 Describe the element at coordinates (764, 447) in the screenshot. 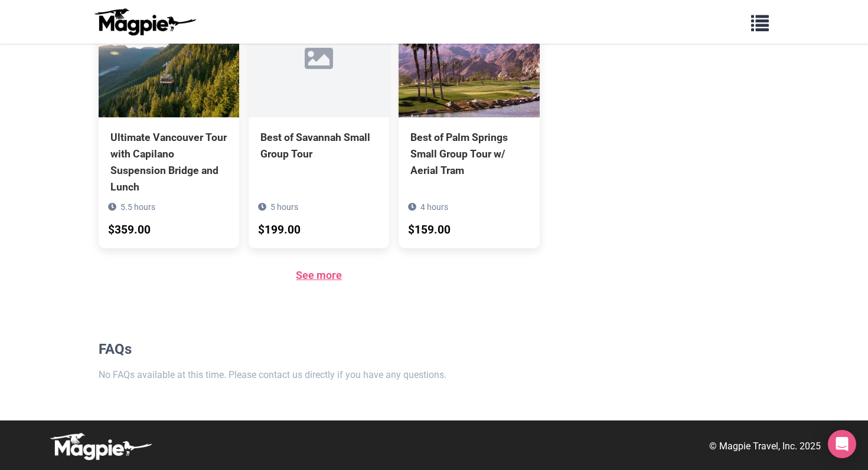

I see `p: © Magpie Travel, Inc. 2025` at that location.